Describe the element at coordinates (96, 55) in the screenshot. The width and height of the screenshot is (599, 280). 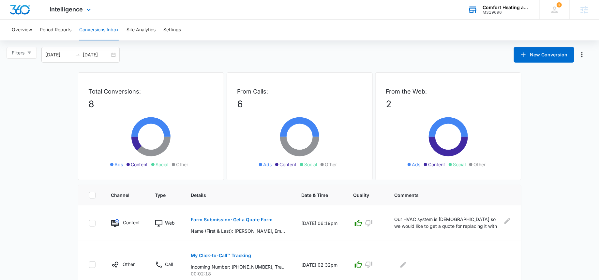
I see `input: End date` at that location.